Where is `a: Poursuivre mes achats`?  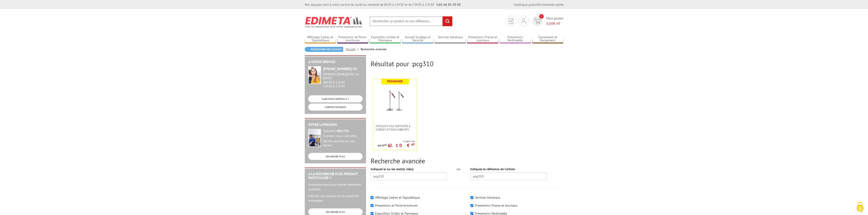
a: Poursuivre mes achats is located at coordinates (324, 49).